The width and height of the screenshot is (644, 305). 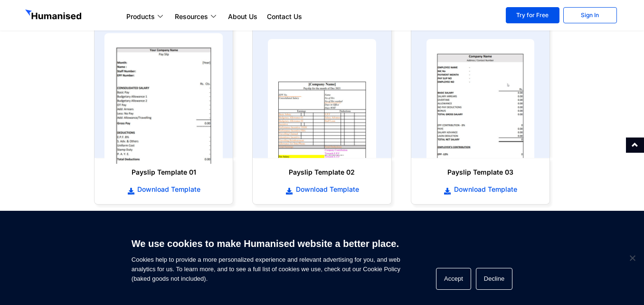 I want to click on button: Decline, so click(x=494, y=279).